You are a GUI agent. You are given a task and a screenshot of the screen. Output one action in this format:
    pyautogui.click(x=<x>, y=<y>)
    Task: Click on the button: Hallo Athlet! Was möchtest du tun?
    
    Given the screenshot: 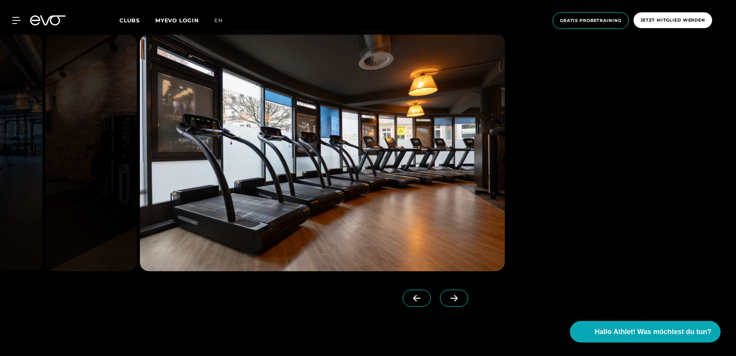 What is the action you would take?
    pyautogui.click(x=645, y=332)
    